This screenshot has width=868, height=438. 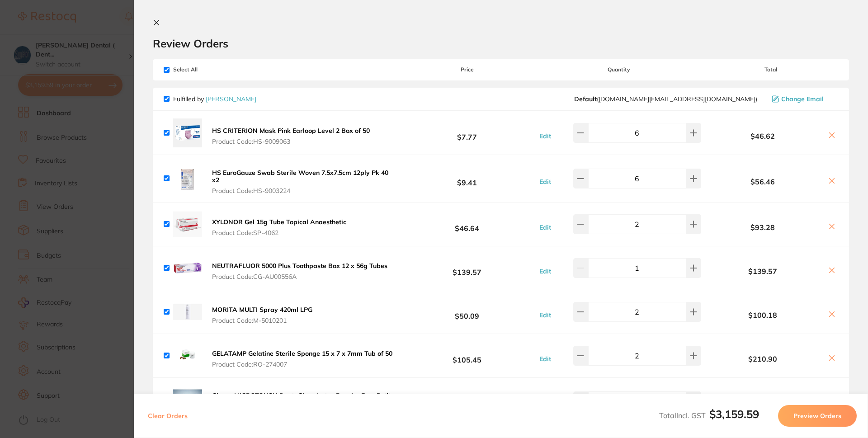 What do you see at coordinates (209, 69) in the screenshot?
I see `span: Select All` at bounding box center [209, 69].